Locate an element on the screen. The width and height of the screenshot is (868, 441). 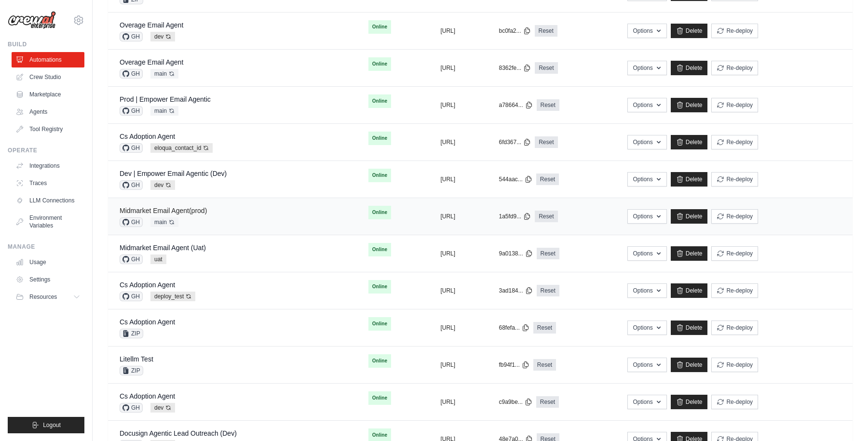
button: fb94f1... is located at coordinates (513, 365).